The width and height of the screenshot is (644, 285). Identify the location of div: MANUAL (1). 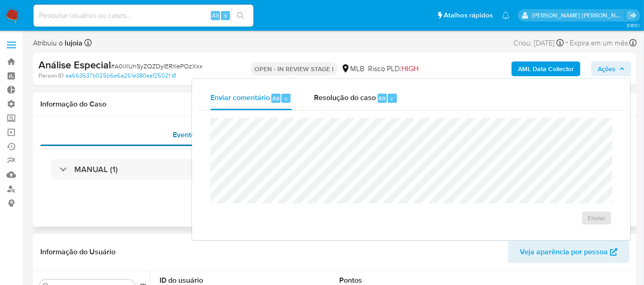
(335, 169).